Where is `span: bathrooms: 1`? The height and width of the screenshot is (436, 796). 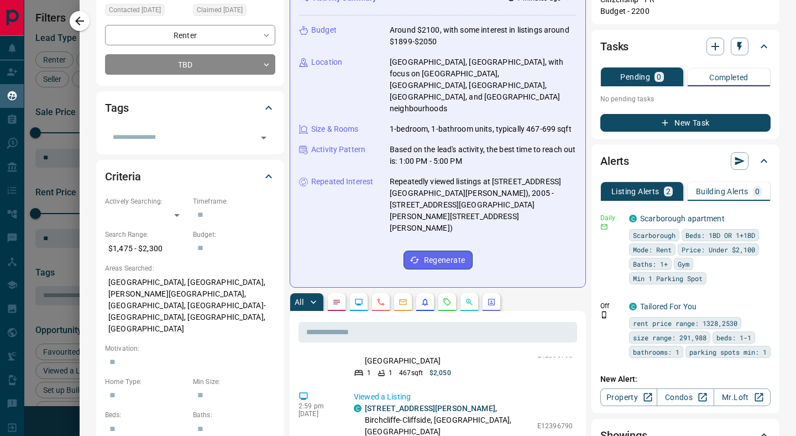
span: bathrooms: 1 is located at coordinates (656, 352).